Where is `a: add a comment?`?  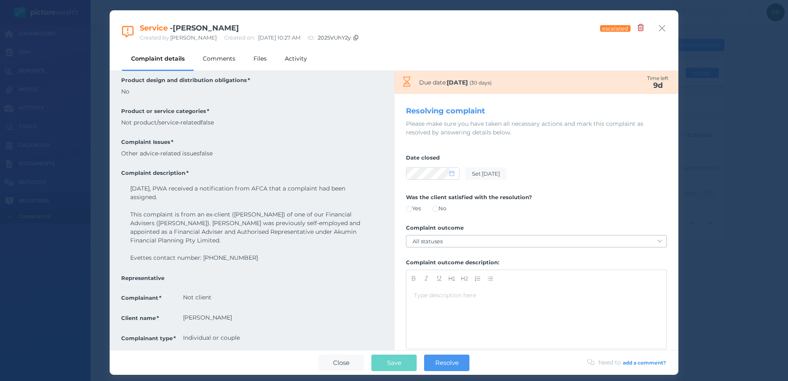 a: add a comment? is located at coordinates (644, 362).